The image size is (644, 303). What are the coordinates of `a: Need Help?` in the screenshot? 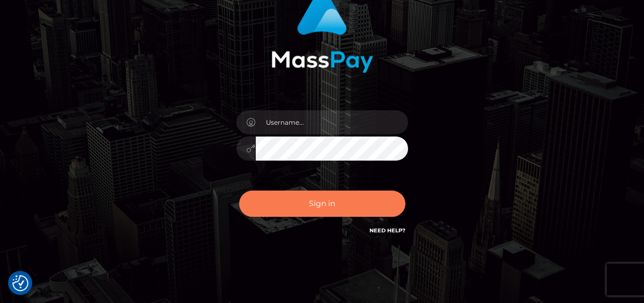 It's located at (387, 230).